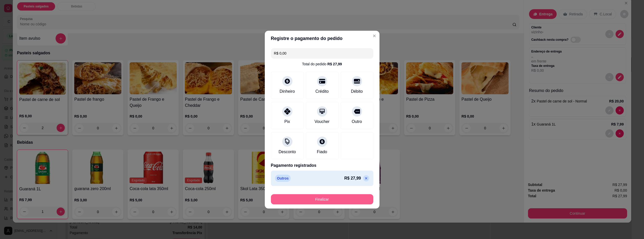  I want to click on input: Ex.: hambúrguer de cordeiro, so click(322, 53).